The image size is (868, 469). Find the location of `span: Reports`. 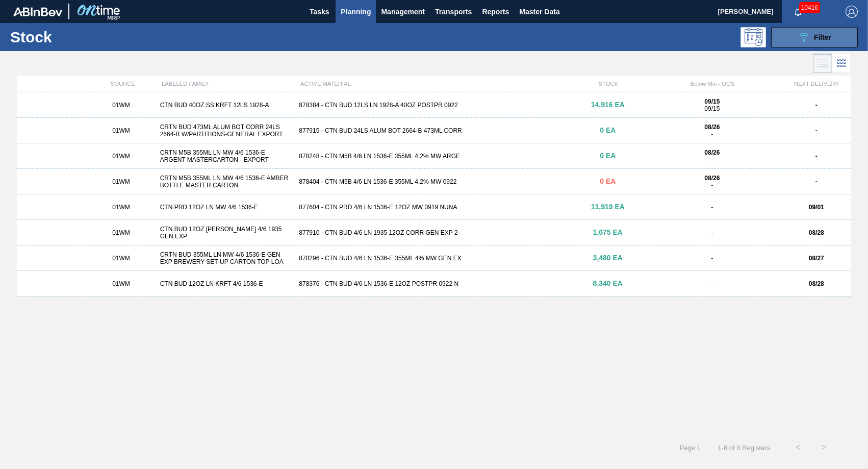

span: Reports is located at coordinates (495, 12).